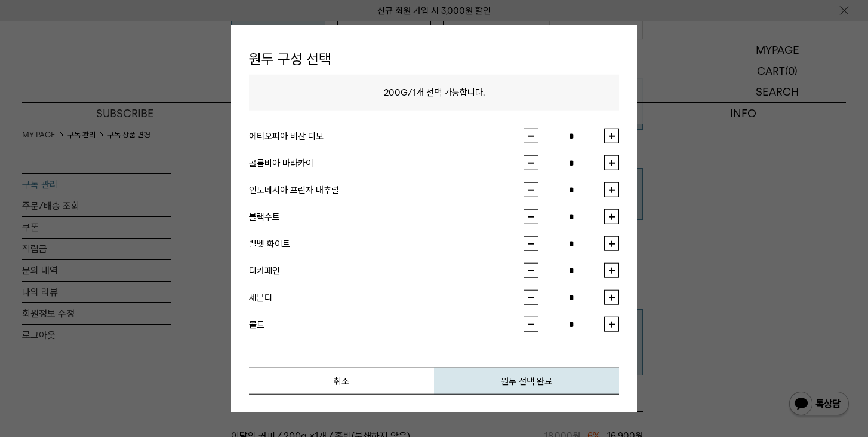 The width and height of the screenshot is (868, 437). I want to click on div: 콜롬비아 마라카이, so click(386, 162).